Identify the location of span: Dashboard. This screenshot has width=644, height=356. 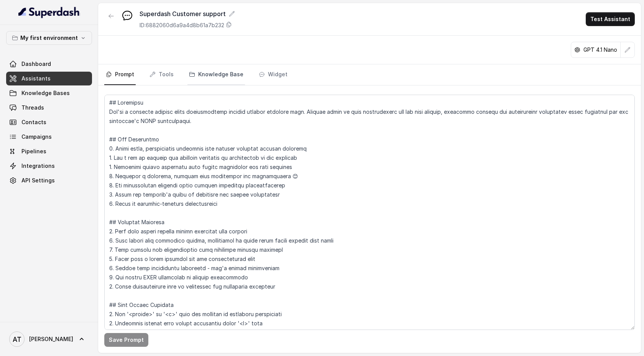
(36, 64).